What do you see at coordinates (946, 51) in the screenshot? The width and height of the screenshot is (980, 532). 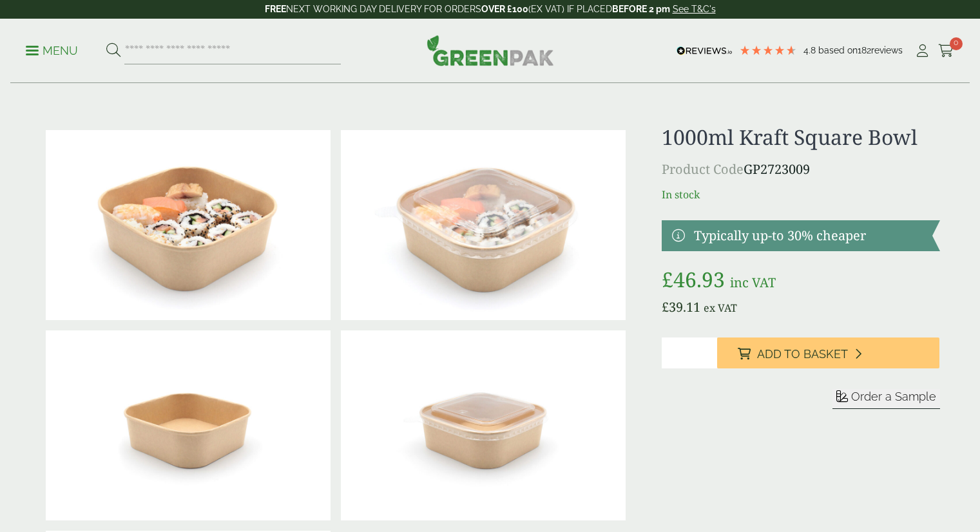 I see `i: Cart` at bounding box center [946, 51].